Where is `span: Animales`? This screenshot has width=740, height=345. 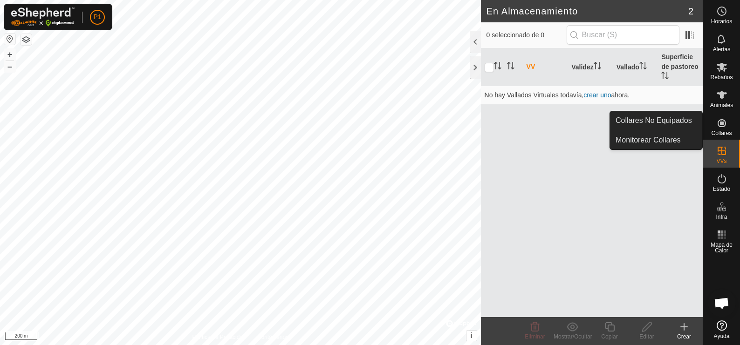 span: Animales is located at coordinates (721, 105).